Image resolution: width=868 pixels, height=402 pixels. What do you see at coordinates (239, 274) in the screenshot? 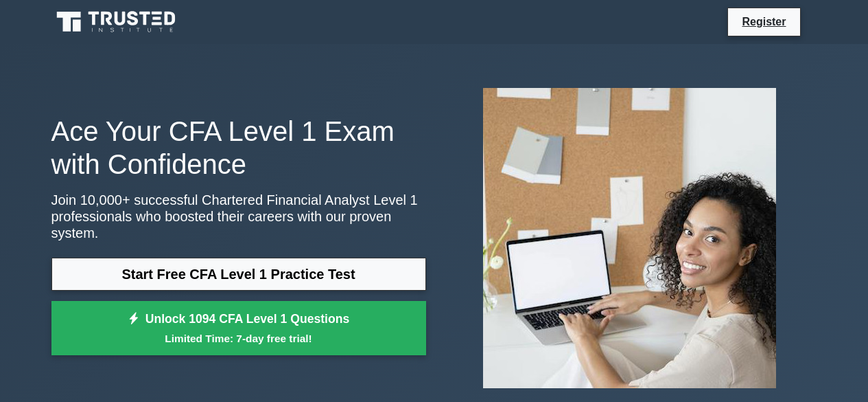
I see `a: Start Free CFA Level 1 Practice Test` at bounding box center [239, 274].